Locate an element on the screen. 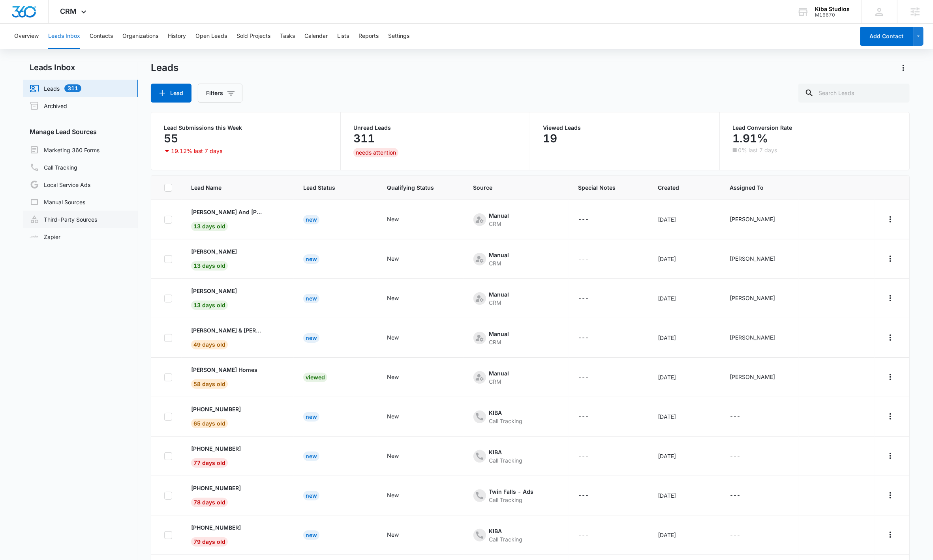 This screenshot has height=560, width=933. span: 49 days old is located at coordinates (209, 344).